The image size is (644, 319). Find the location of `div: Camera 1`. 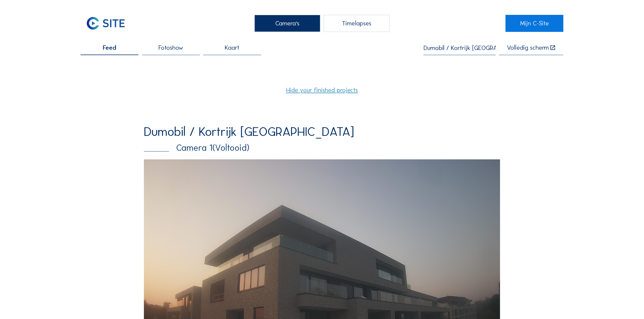

div: Camera 1 is located at coordinates (322, 148).